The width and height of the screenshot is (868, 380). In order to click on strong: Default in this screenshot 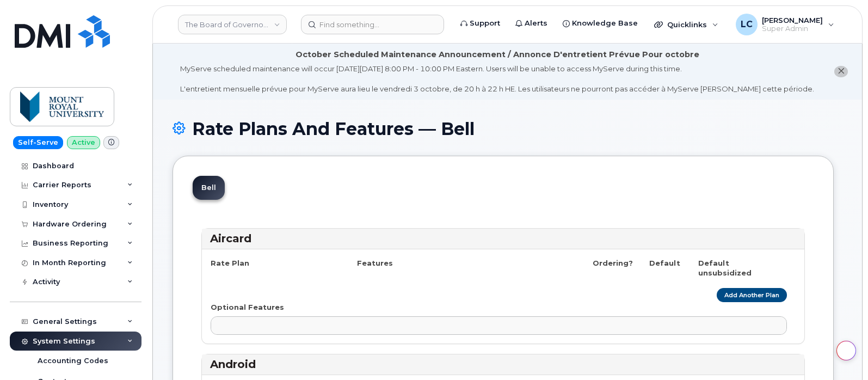, I will do `click(664, 262)`.